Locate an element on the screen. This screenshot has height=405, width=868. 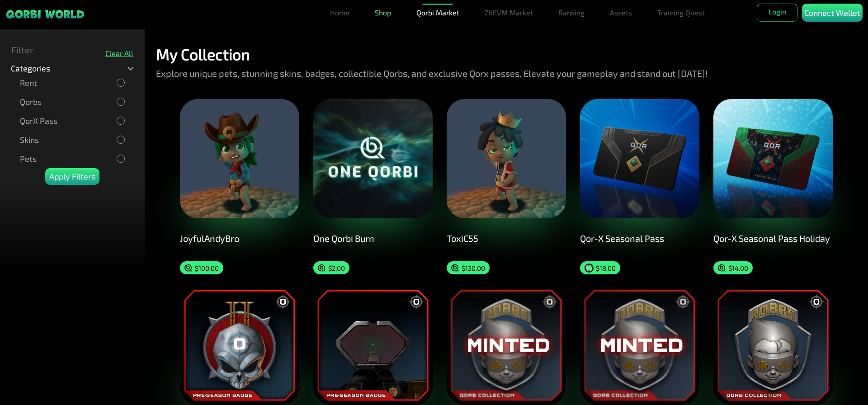
div: Qor-X Seasonal Pass is located at coordinates (640, 238).